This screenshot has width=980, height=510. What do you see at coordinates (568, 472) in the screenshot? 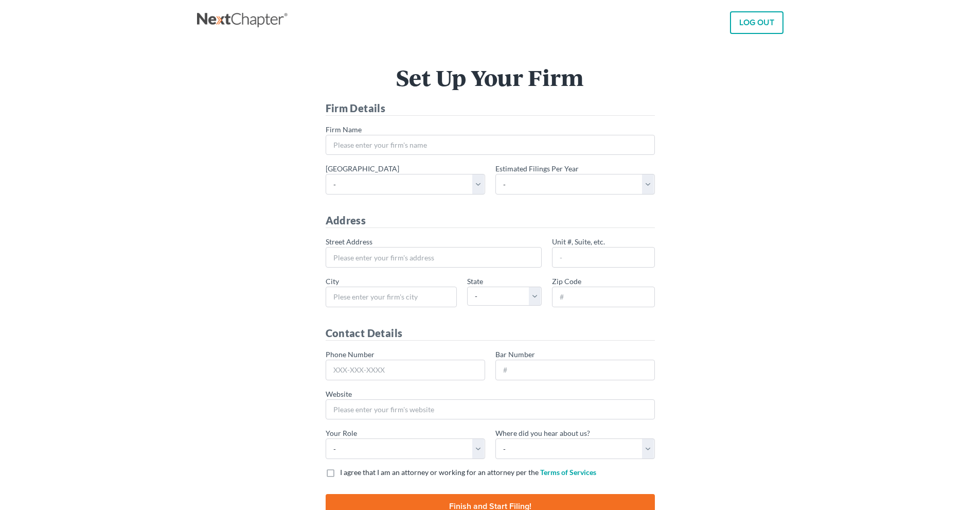
I see `a: Terms of Services` at bounding box center [568, 472].